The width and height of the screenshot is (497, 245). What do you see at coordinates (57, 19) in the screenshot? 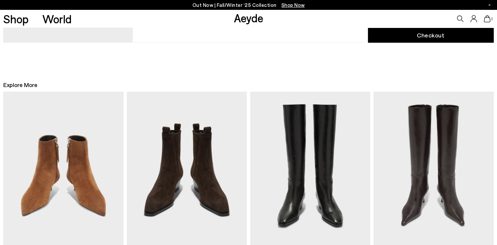
I see `a: World` at bounding box center [57, 19].